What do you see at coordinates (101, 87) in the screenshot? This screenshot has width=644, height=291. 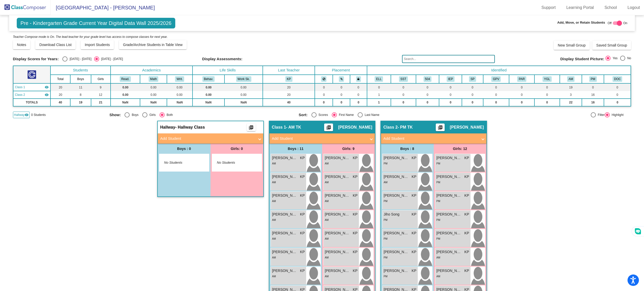 I see `td: 9` at bounding box center [101, 87].